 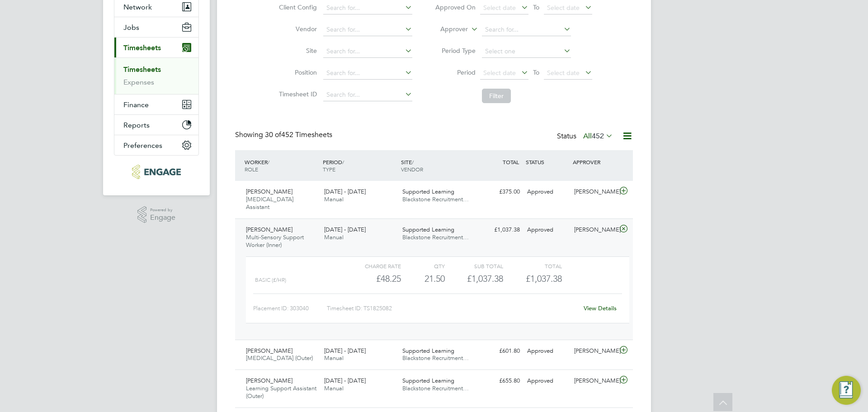 I want to click on label: Client Config, so click(x=297, y=7).